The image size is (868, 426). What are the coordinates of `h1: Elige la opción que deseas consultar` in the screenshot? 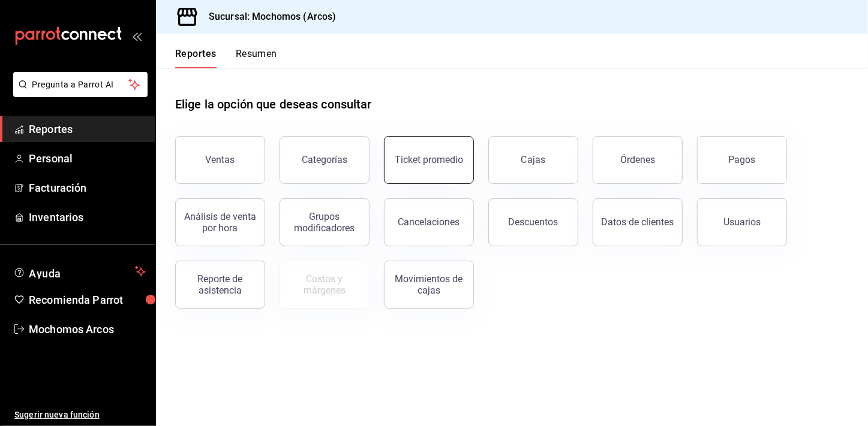 It's located at (274, 104).